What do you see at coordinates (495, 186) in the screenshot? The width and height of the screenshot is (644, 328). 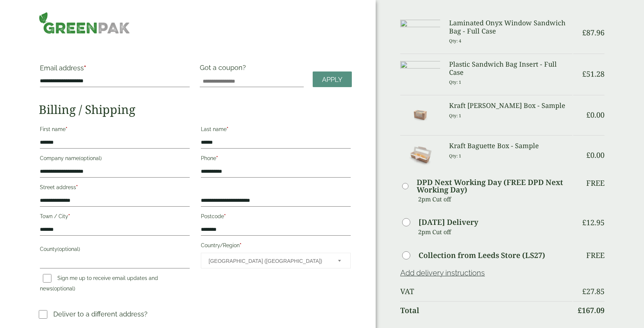 I see `label: DPD Next Working Day (FREE DPD Next Working Day)` at bounding box center [495, 186].